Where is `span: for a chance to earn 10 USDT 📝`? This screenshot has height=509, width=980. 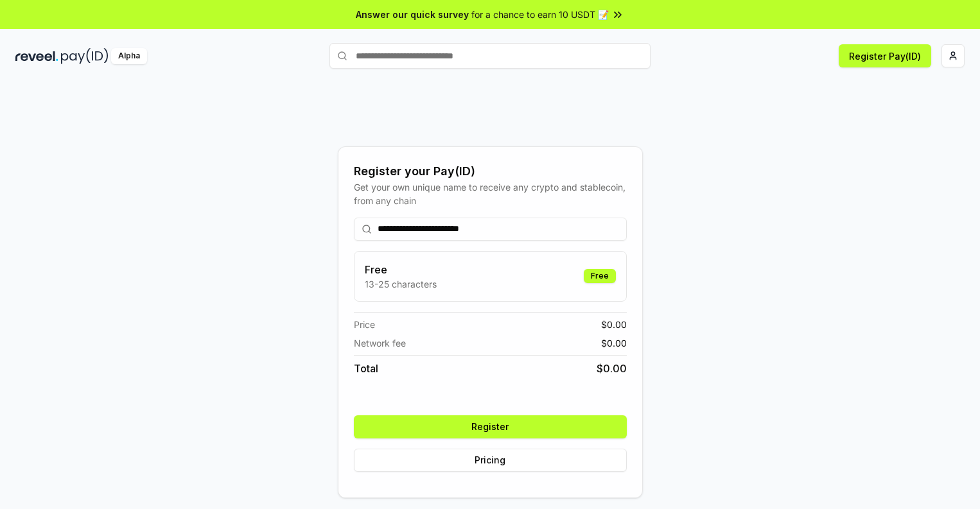
span: for a chance to earn 10 USDT 📝 is located at coordinates (540, 14).